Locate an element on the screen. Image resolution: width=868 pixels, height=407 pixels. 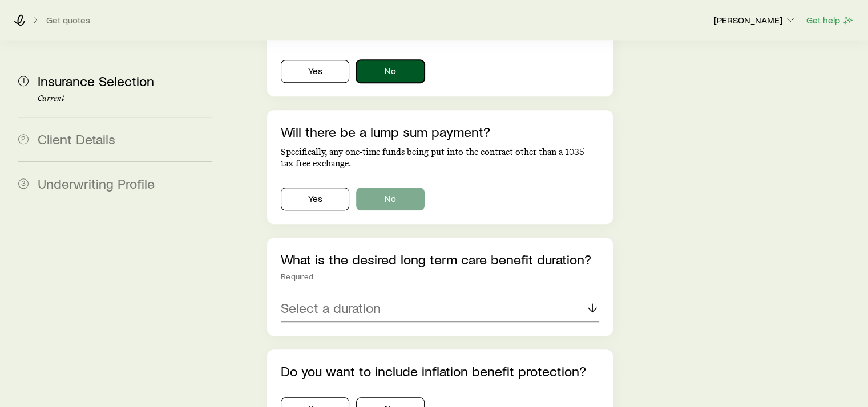
span: Underwriting Profile is located at coordinates (96, 183).